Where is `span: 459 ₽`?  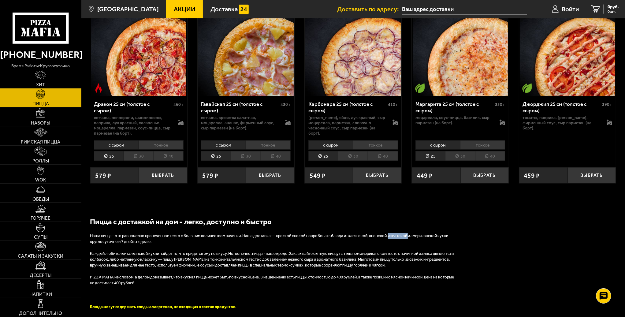 span: 459 ₽ is located at coordinates (532, 175).